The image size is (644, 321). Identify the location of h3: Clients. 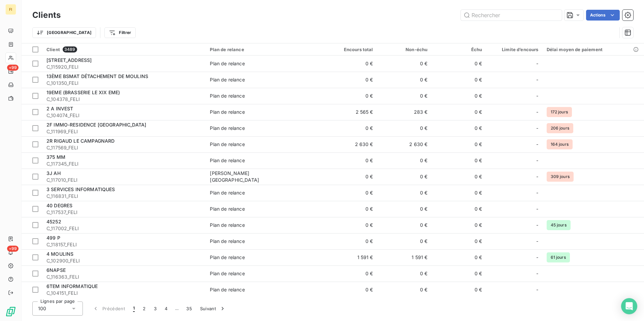
(46, 15).